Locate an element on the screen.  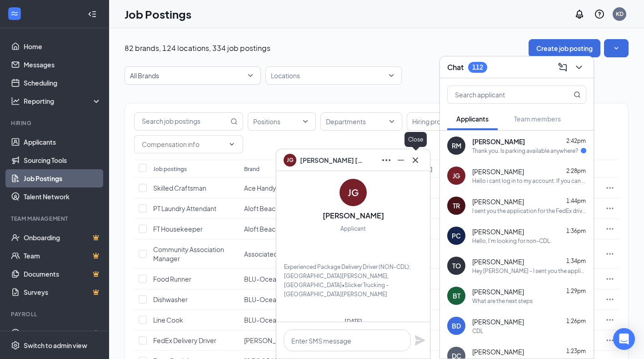
div: Job postings is located at coordinates (170, 169).